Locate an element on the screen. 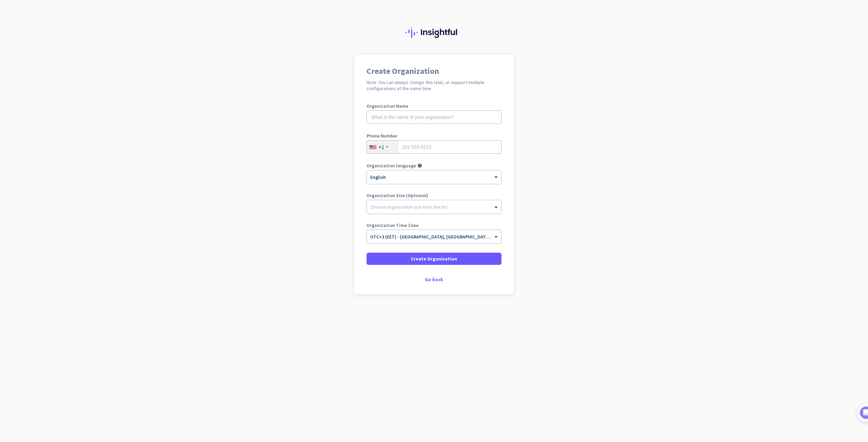  label: Organization Time Zone is located at coordinates (434, 226).